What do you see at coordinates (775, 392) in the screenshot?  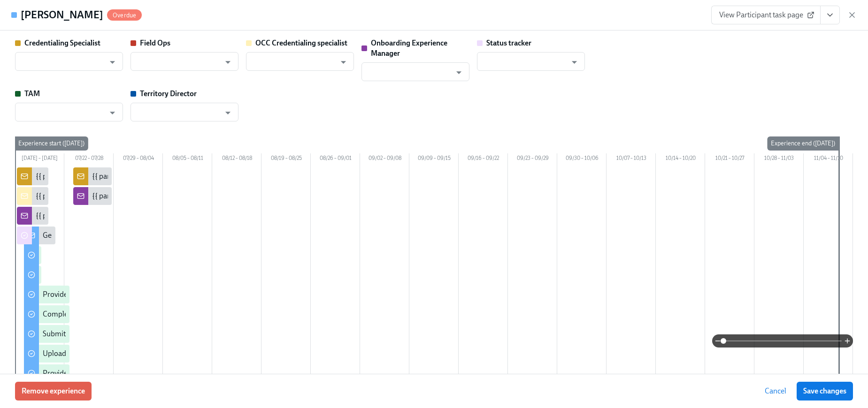 I see `span: Cancel` at bounding box center [775, 392].